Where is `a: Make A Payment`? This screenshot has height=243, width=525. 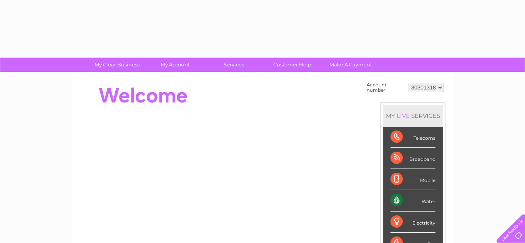 a: Make A Payment is located at coordinates (351, 65).